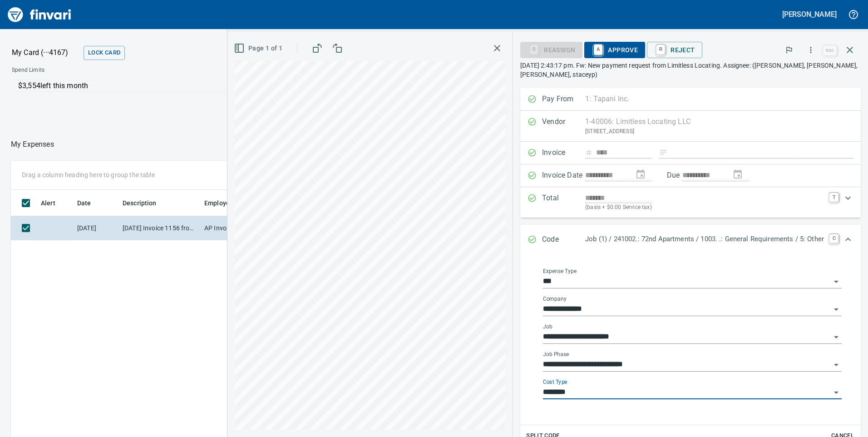  I want to click on span: Spend Limits, so click(93, 70).